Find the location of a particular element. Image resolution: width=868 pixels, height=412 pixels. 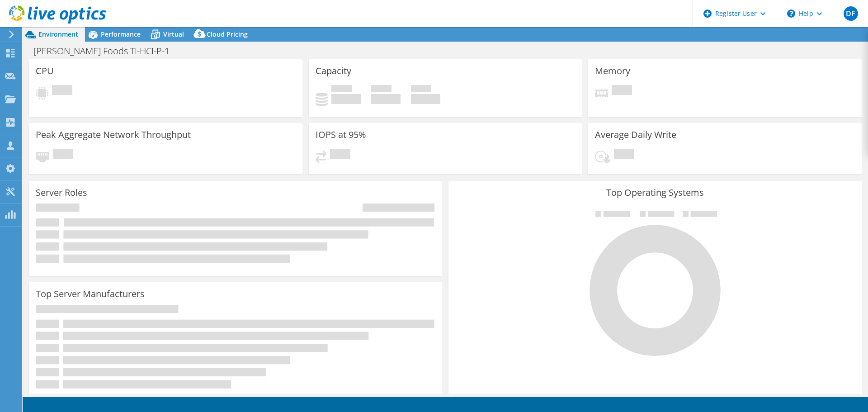

span: DF is located at coordinates (851, 14).